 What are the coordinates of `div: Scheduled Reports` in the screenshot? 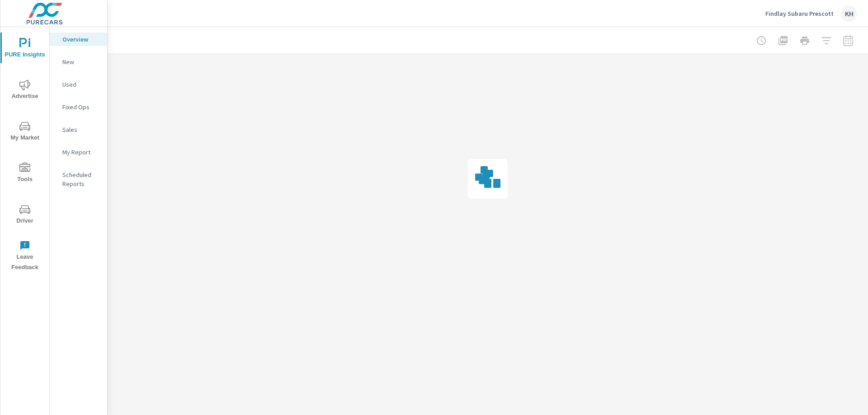 It's located at (78, 179).